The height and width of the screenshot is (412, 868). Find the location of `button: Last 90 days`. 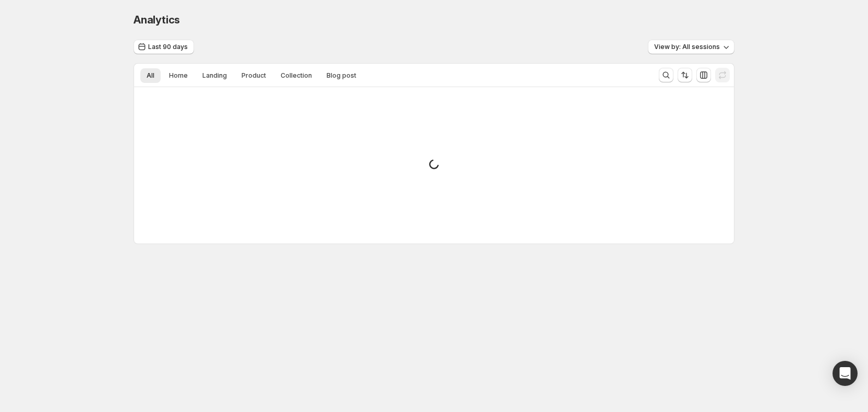

button: Last 90 days is located at coordinates (164, 47).